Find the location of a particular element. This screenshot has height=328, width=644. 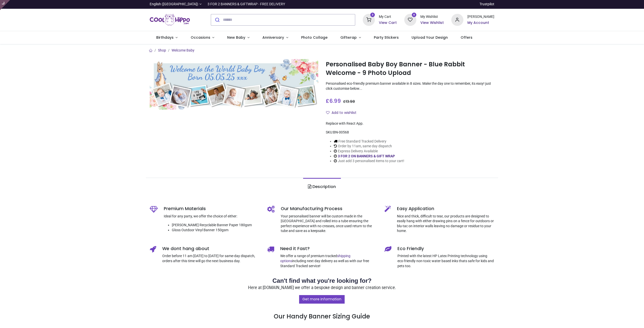

a: Welcome Baby is located at coordinates (183, 50).